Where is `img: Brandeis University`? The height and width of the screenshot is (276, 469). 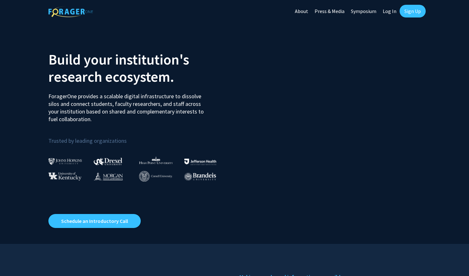
img: Brandeis University is located at coordinates (200, 177).